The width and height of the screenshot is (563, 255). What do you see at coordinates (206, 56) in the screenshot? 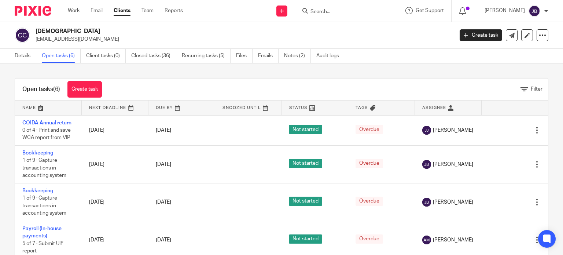
I see `a: Recurring tasks (5)` at bounding box center [206, 56].